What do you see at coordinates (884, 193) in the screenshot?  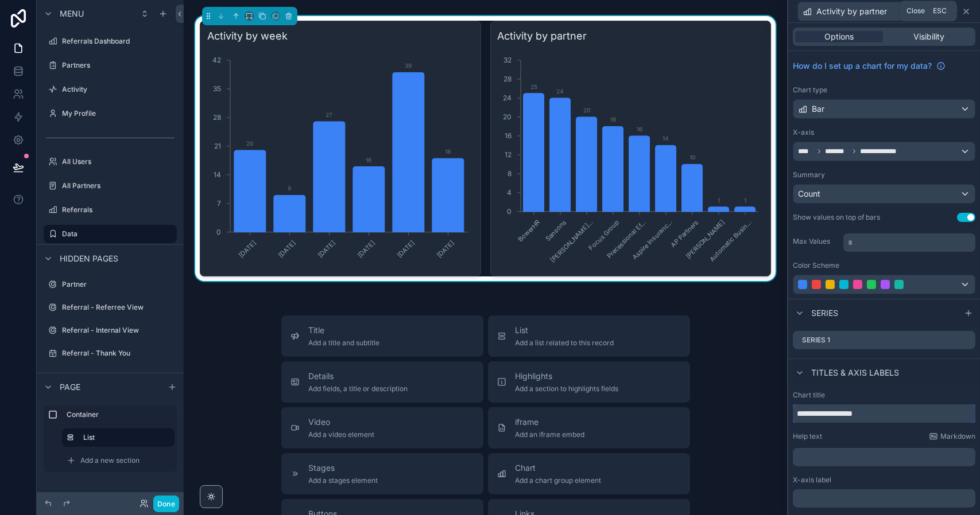 I see `button: Count` at bounding box center [884, 193].